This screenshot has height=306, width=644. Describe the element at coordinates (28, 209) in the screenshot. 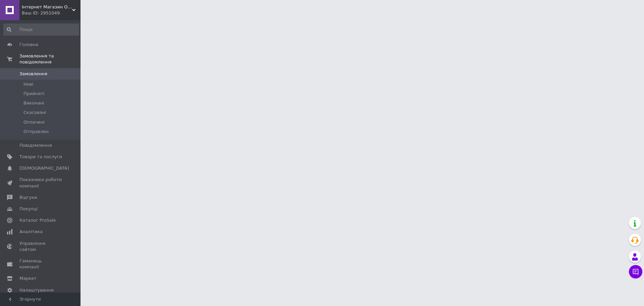

I see `span: Покупці` at that location.